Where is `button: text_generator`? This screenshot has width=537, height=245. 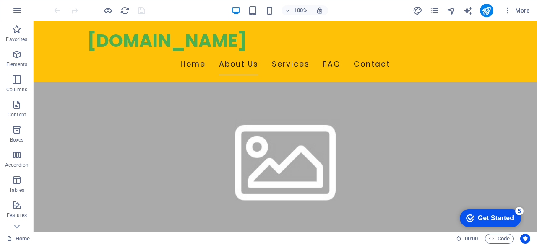 button: text_generator is located at coordinates (468, 10).